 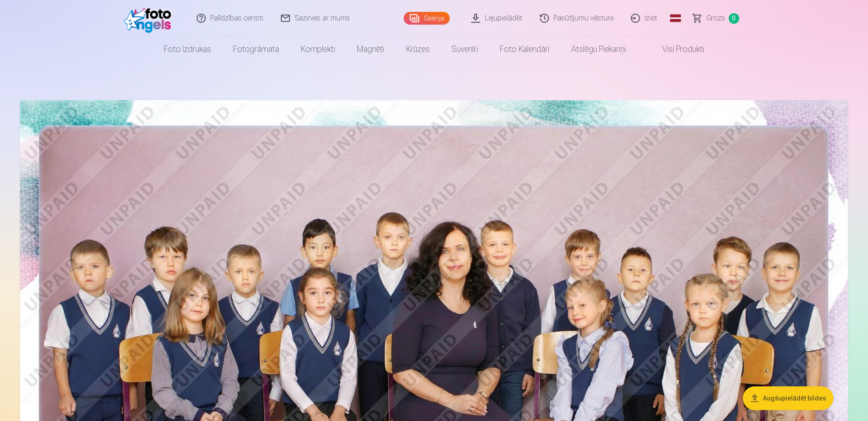 What do you see at coordinates (676, 49) in the screenshot?
I see `a: Visi produkti` at bounding box center [676, 49].